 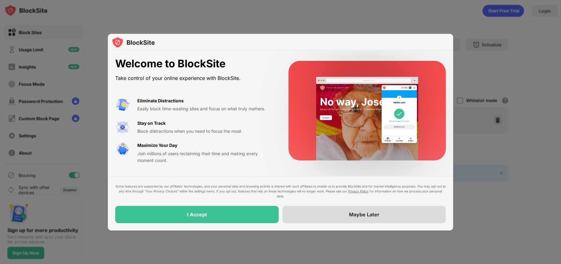 I want to click on img: value-safe-time.svg, so click(x=123, y=149).